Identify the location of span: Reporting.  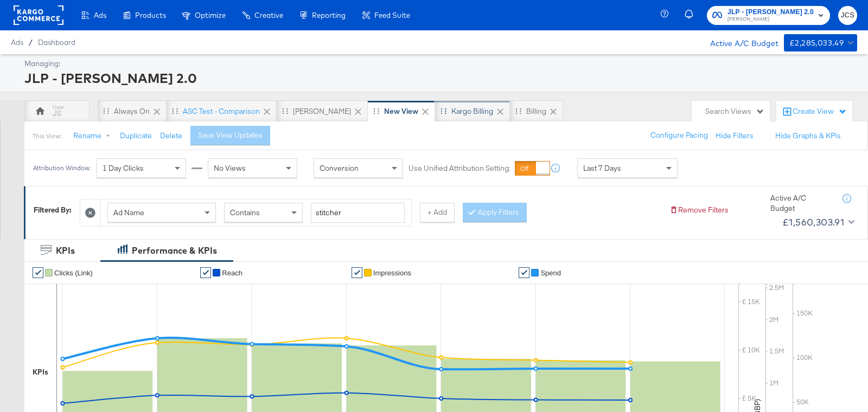
(328, 16).